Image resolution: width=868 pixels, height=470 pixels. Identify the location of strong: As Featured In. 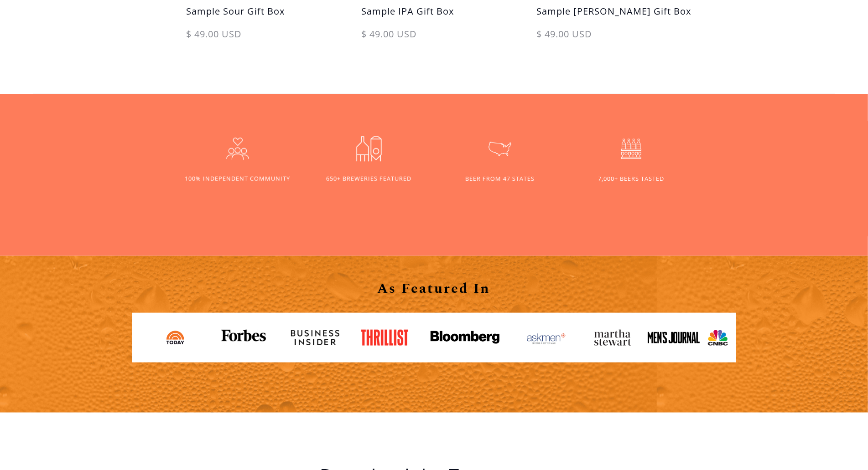
(434, 289).